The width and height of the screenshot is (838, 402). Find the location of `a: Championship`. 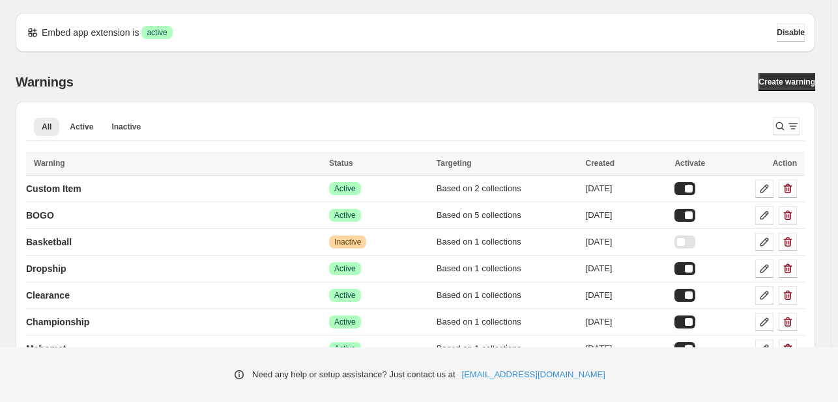

a: Championship is located at coordinates (57, 322).